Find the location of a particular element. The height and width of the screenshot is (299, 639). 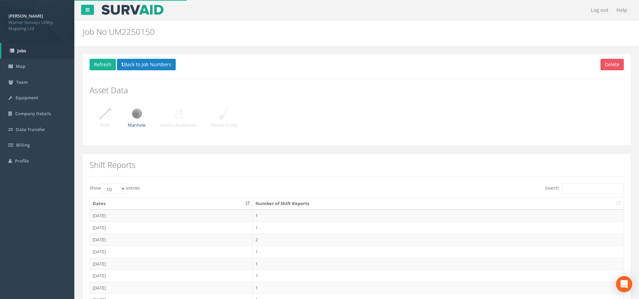

img: job_detail_permit_to_dig.png is located at coordinates (224, 113).